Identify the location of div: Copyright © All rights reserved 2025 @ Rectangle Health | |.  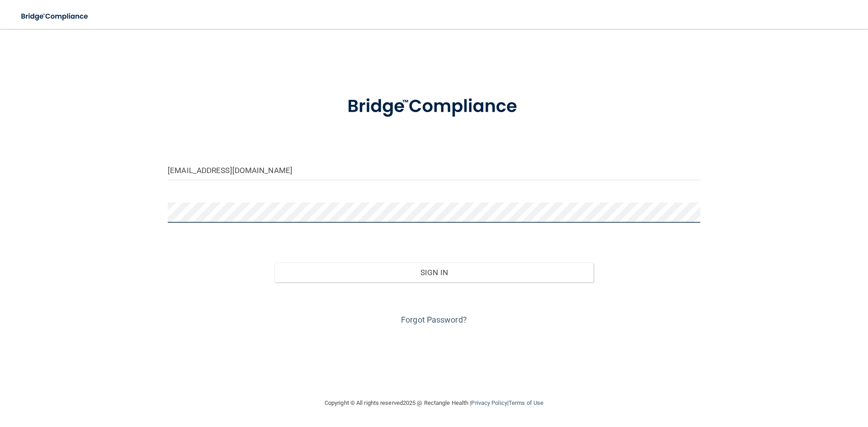
(434, 403).